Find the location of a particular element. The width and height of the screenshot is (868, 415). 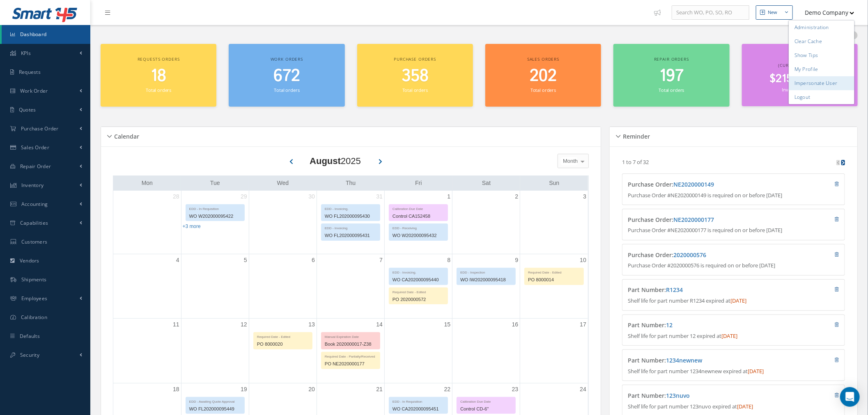

input: Search WO, PO, SO, RO is located at coordinates (710, 13).